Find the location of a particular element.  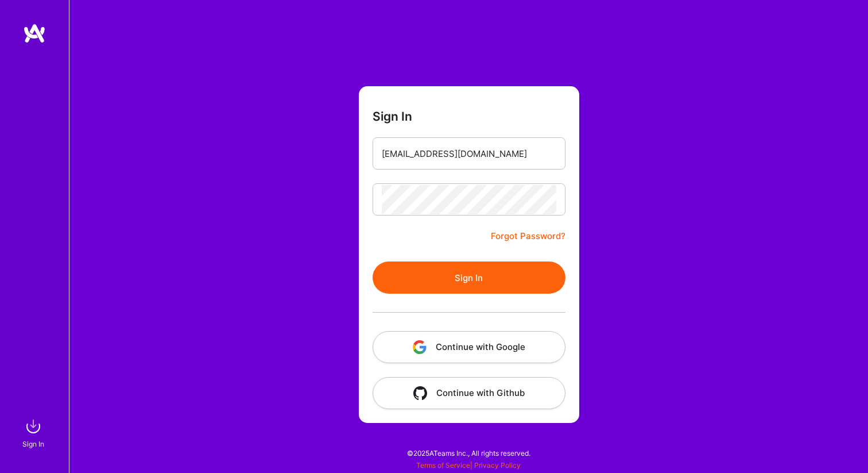

h3: Sign In is located at coordinates (392, 116).